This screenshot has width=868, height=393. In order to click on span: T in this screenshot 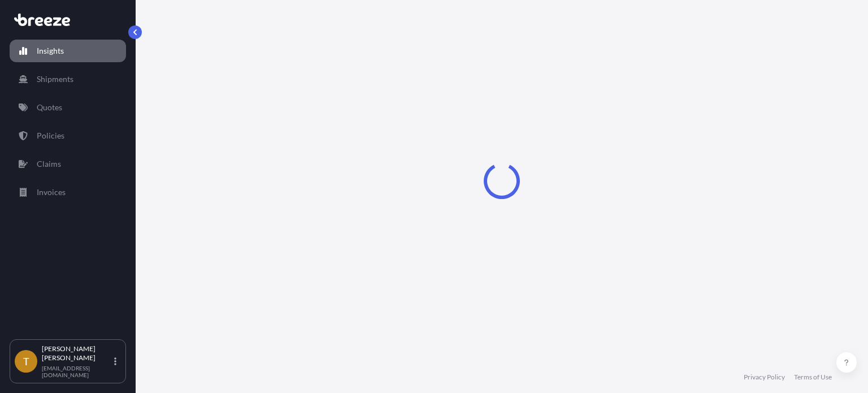, I will do `click(26, 361)`.